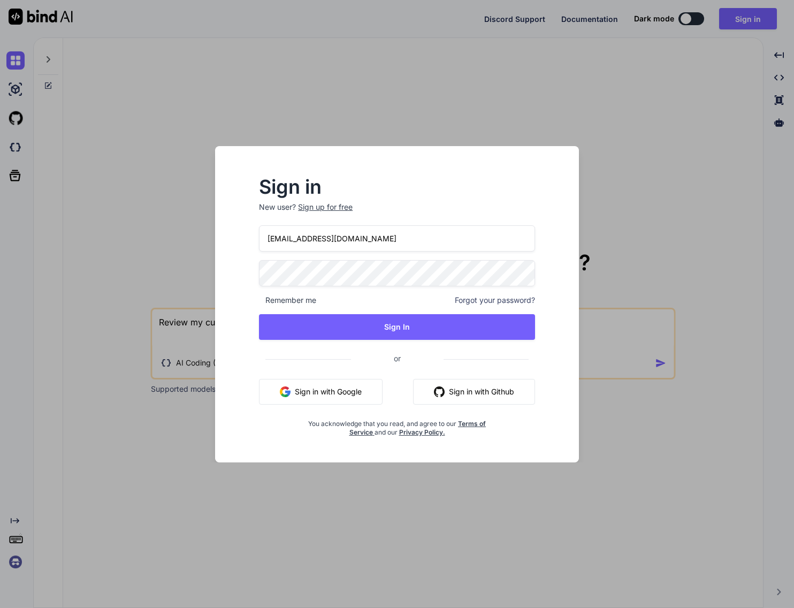  Describe the element at coordinates (397, 358) in the screenshot. I see `span: or` at that location.